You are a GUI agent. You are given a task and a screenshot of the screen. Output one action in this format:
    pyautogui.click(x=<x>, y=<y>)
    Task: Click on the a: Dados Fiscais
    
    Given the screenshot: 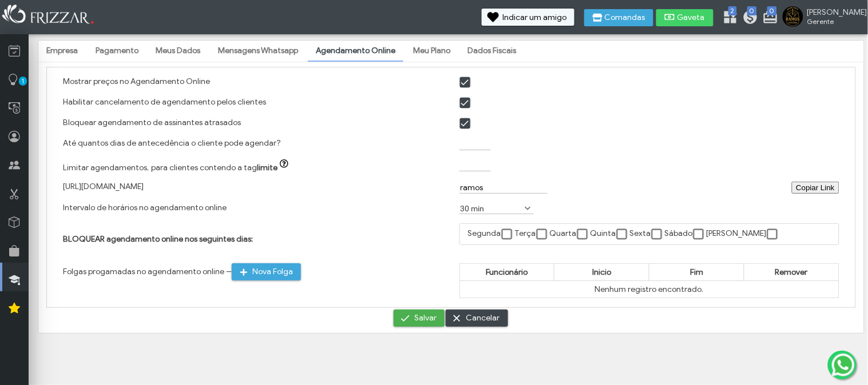 What is the action you would take?
    pyautogui.click(x=492, y=51)
    